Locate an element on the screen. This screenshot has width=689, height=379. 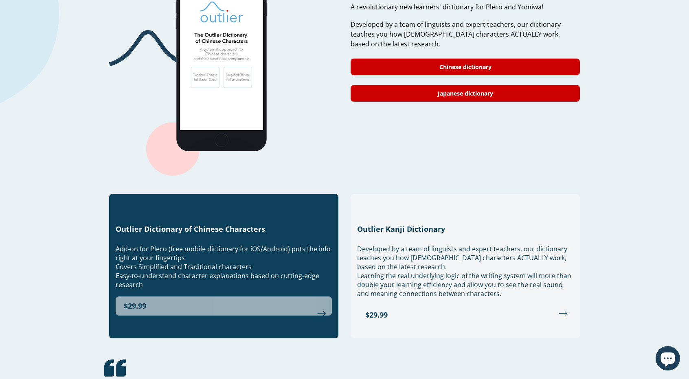
span: Easy-to-understand character explanations based on cutting-edge research is located at coordinates (217, 280).